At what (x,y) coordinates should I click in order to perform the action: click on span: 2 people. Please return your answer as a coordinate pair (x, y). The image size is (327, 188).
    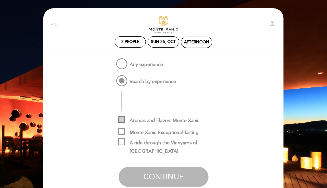
    Looking at the image, I should click on (130, 42).